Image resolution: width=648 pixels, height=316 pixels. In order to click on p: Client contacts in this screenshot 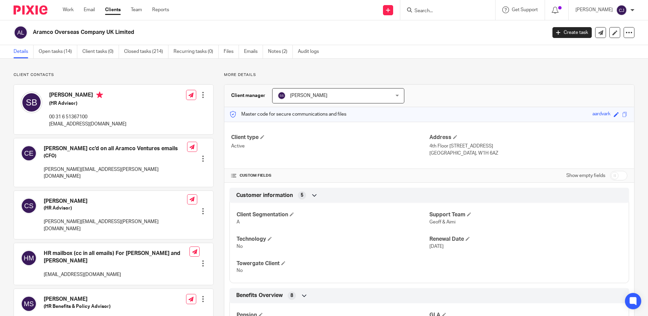, I will do `click(114, 75)`.